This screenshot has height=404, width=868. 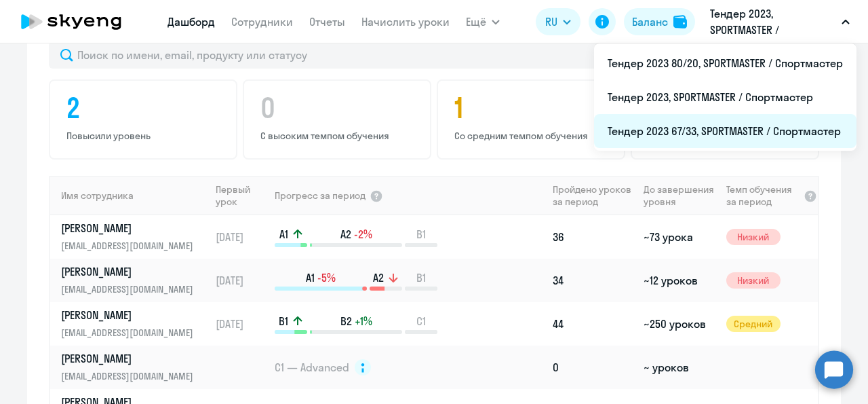 What do you see at coordinates (320, 196) in the screenshot?
I see `span: Прогресс за период` at bounding box center [320, 196].